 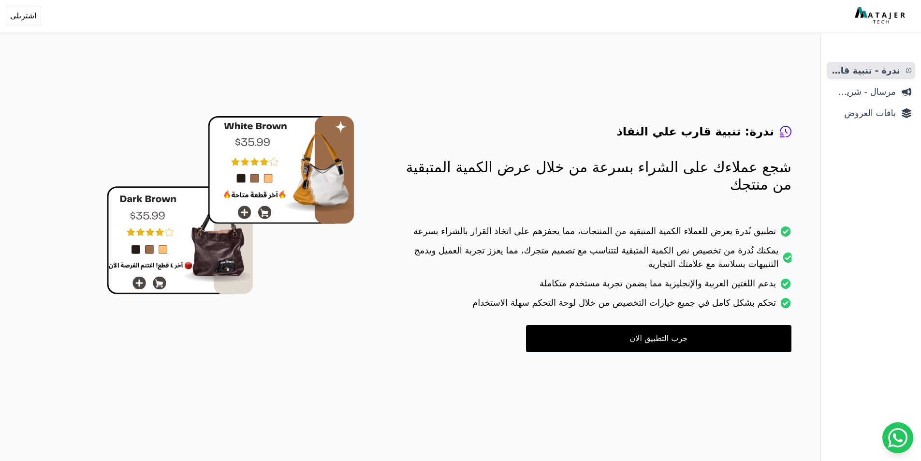 I want to click on img: MatajerTech Logo, so click(x=881, y=16).